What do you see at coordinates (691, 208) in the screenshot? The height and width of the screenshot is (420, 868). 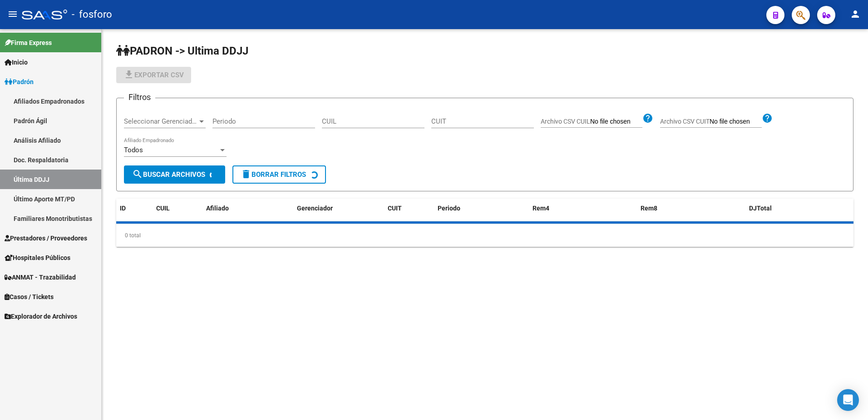 I see `datatable-header-cell: Rem8` at bounding box center [691, 208].